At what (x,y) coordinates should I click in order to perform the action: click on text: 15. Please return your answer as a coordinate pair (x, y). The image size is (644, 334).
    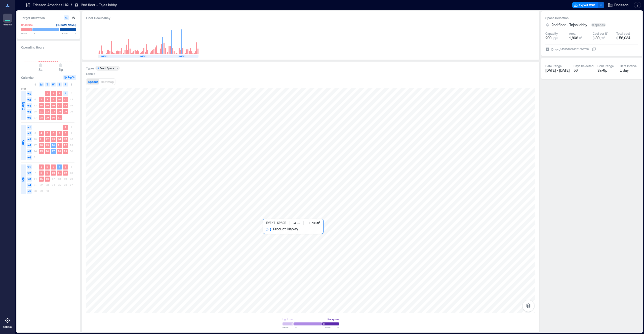
    Looking at the image, I should click on (47, 105).